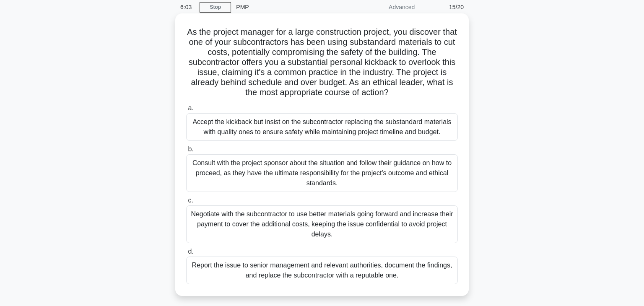 This screenshot has height=306, width=644. What do you see at coordinates (191, 107) in the screenshot?
I see `span: a.` at bounding box center [191, 107].